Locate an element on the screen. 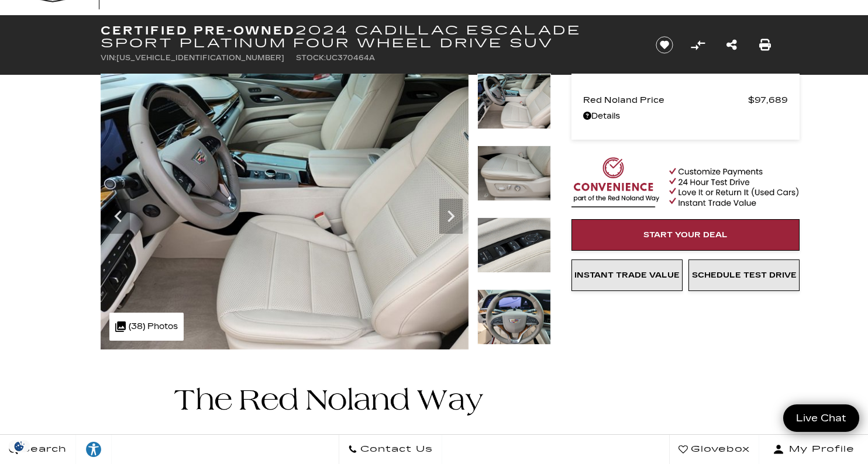  a: Details is located at coordinates (685, 116).